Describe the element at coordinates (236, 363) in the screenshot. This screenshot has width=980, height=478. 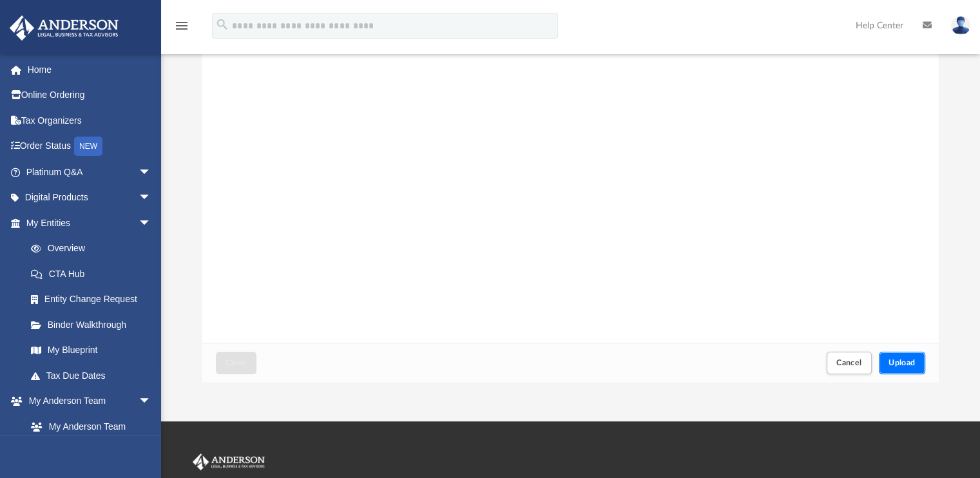
I see `span: Close` at that location.